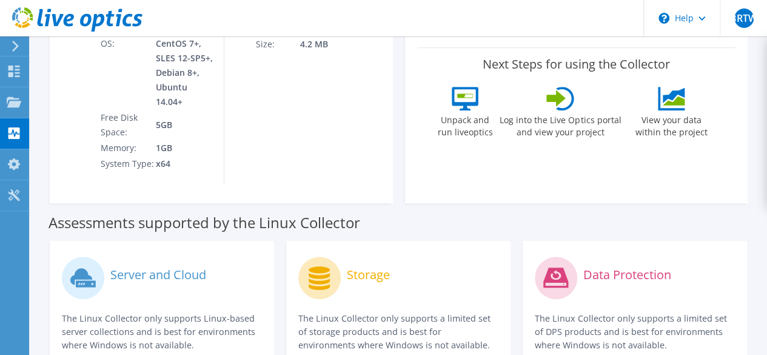 Image resolution: width=767 pixels, height=355 pixels. Describe the element at coordinates (128, 65) in the screenshot. I see `td: Supported OS:` at that location.